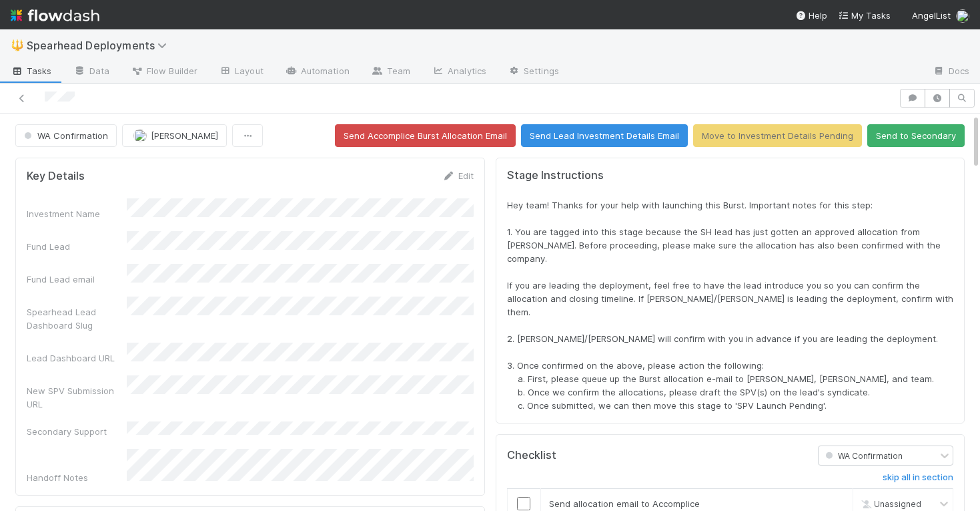 The image size is (980, 511). I want to click on div: Handoff Notes, so click(77, 477).